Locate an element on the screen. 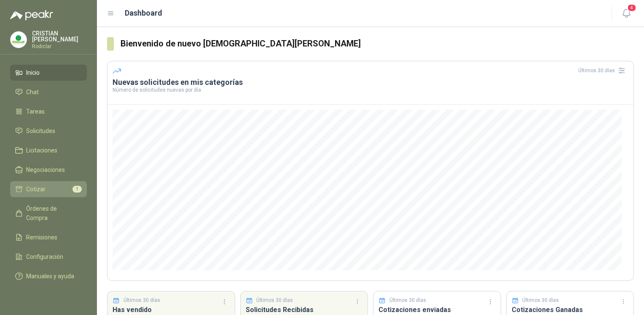 The height and width of the screenshot is (315, 644). h3: Has vendido is located at coordinates (171, 309).